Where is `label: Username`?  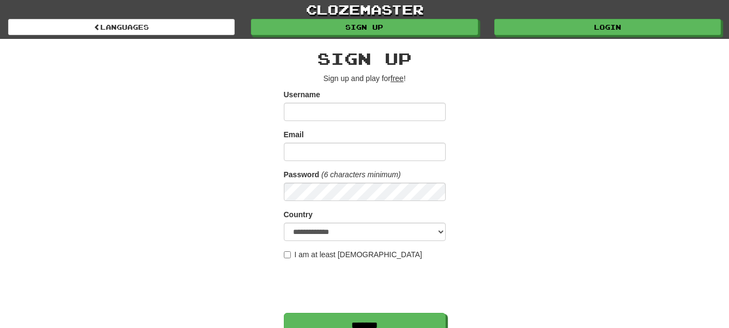
label: Username is located at coordinates (302, 94).